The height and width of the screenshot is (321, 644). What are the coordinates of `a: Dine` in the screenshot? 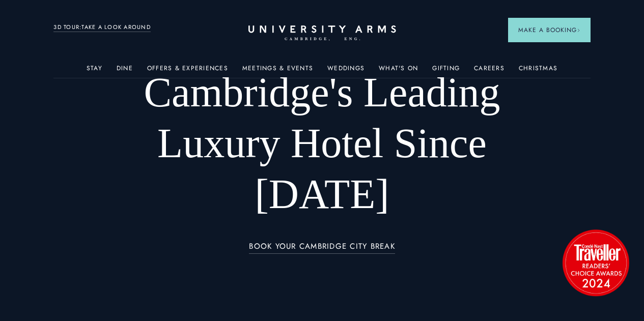 It's located at (125, 71).